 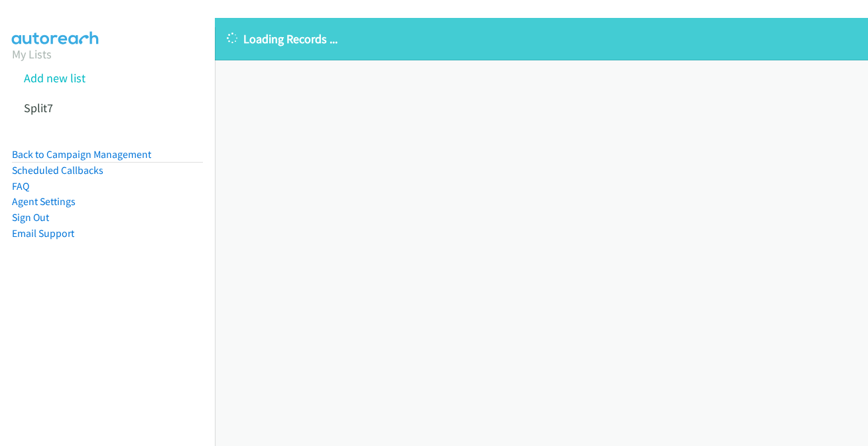 What do you see at coordinates (541, 39) in the screenshot?
I see `p: Loading Records ...` at bounding box center [541, 39].